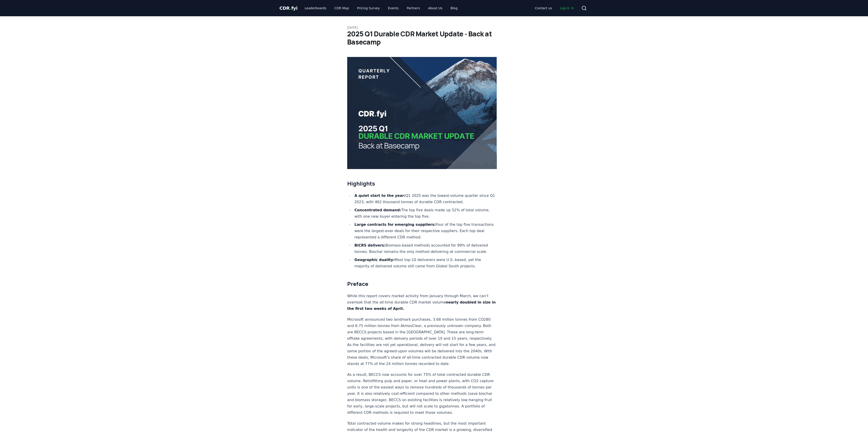 The height and width of the screenshot is (433, 868). I want to click on h2: Preface, so click(422, 284).